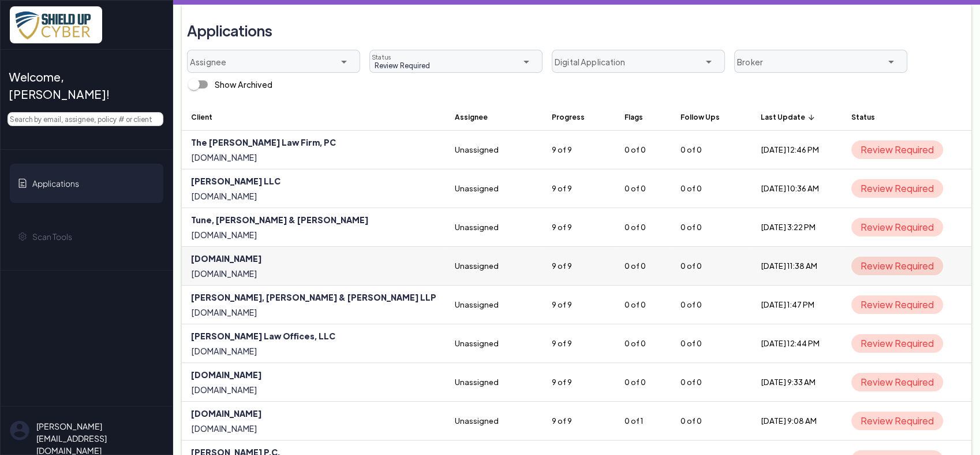 The image size is (980, 455). Describe the element at coordinates (86, 119) in the screenshot. I see `input: Search by email, assignee, policy # or client` at that location.